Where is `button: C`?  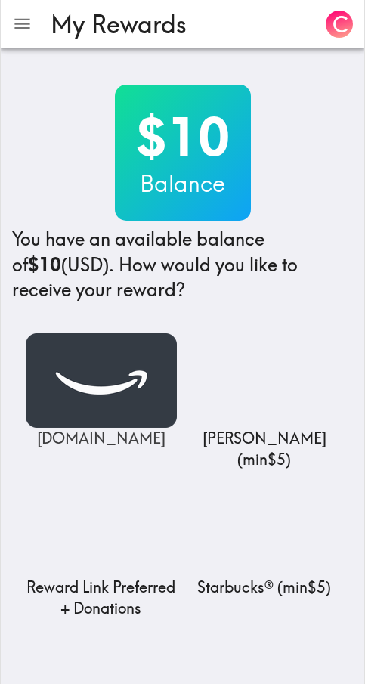 button: C is located at coordinates (339, 24).